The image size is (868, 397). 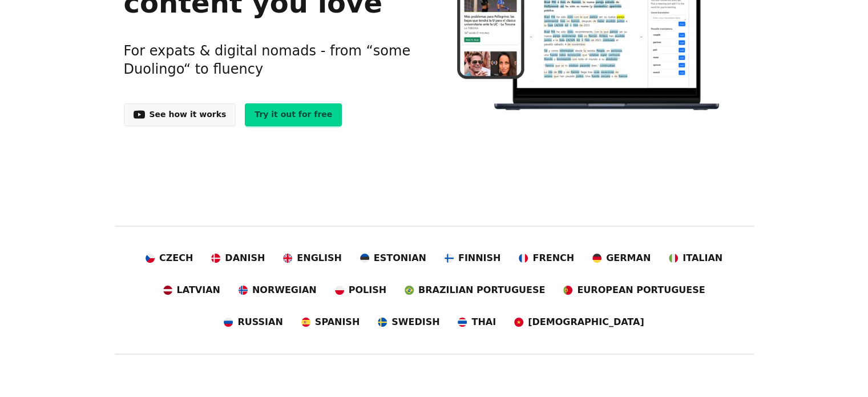 What do you see at coordinates (312, 258) in the screenshot?
I see `a: English` at bounding box center [312, 258].